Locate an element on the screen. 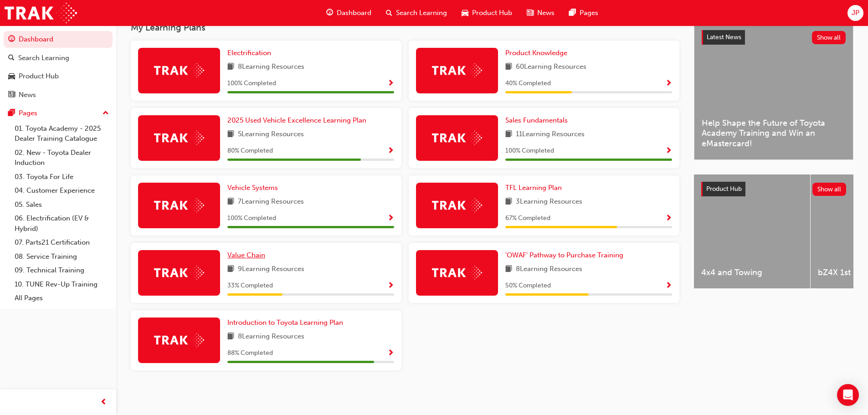  a: 09. Technical Training is located at coordinates (62, 270).